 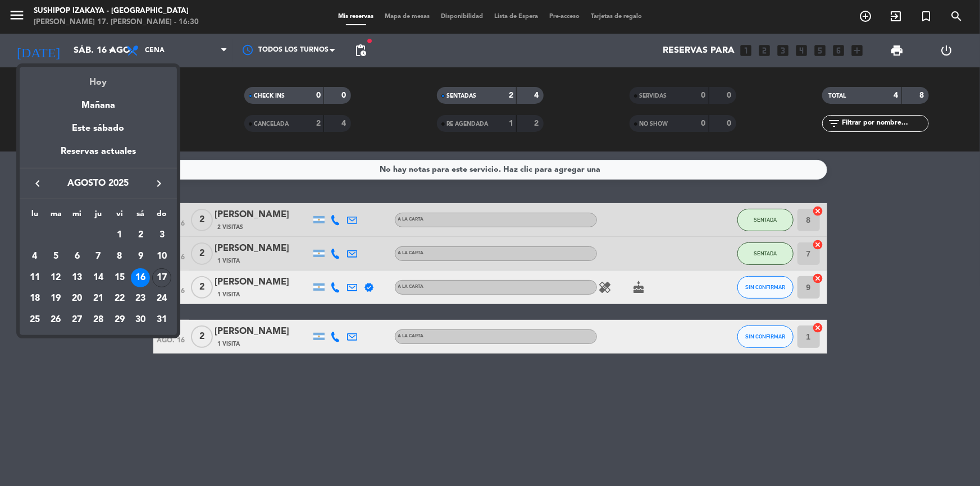 I want to click on td: 14 de agosto de 2025, so click(x=98, y=278).